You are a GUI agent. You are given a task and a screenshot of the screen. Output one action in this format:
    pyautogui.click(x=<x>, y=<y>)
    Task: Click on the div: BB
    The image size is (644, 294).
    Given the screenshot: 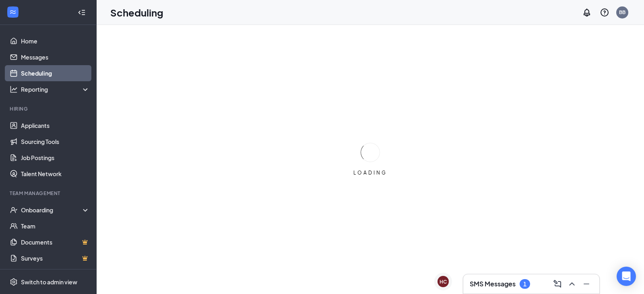 What is the action you would take?
    pyautogui.click(x=622, y=12)
    